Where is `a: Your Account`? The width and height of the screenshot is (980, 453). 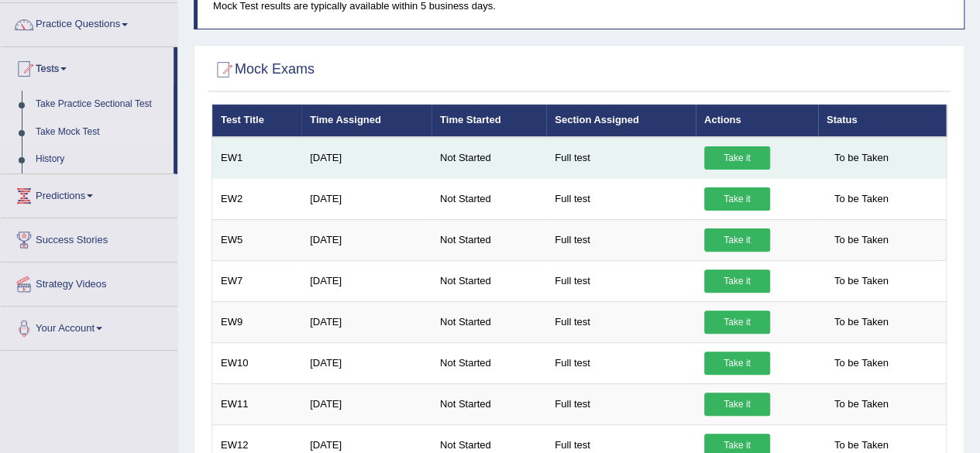 a: Your Account is located at coordinates (89, 326).